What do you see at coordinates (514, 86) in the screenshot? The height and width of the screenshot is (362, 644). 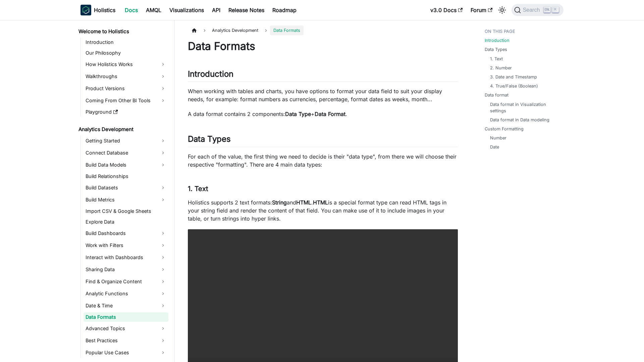 I see `a: 4. True/False (Boolean)` at bounding box center [514, 86].